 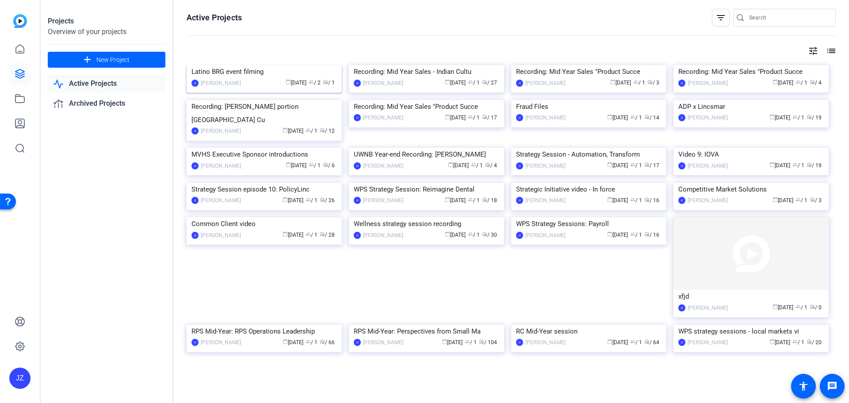 I want to click on span: / 18, so click(x=489, y=200).